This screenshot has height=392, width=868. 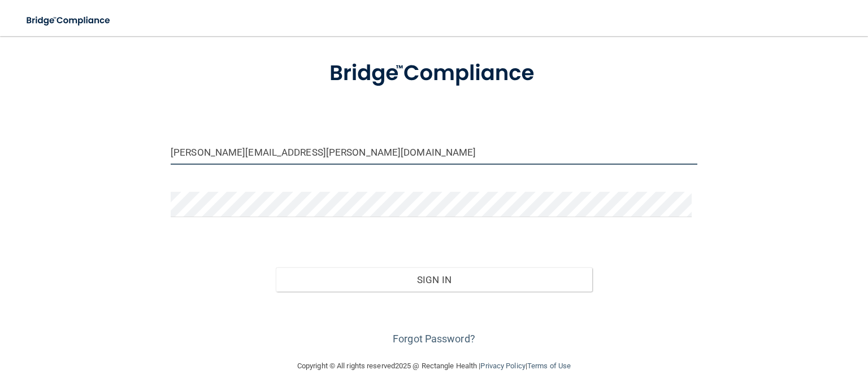 I want to click on input: Email, so click(x=434, y=152).